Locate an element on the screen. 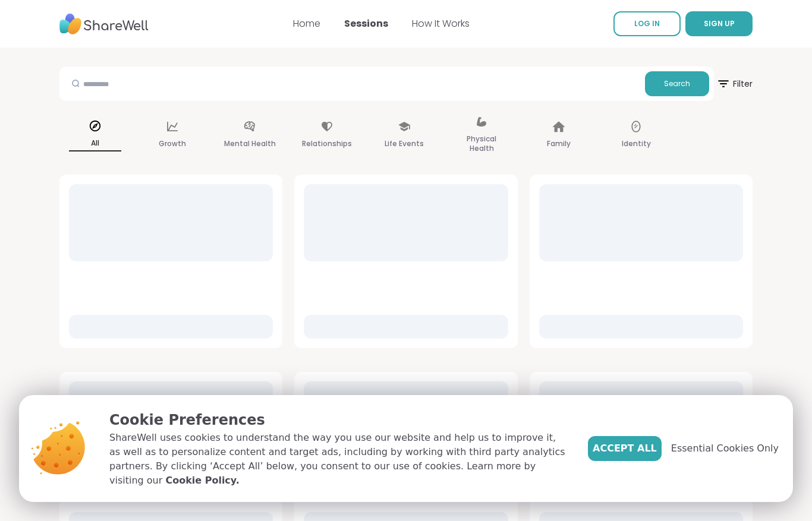 The image size is (812, 521). a: LOG IN is located at coordinates (647, 24).